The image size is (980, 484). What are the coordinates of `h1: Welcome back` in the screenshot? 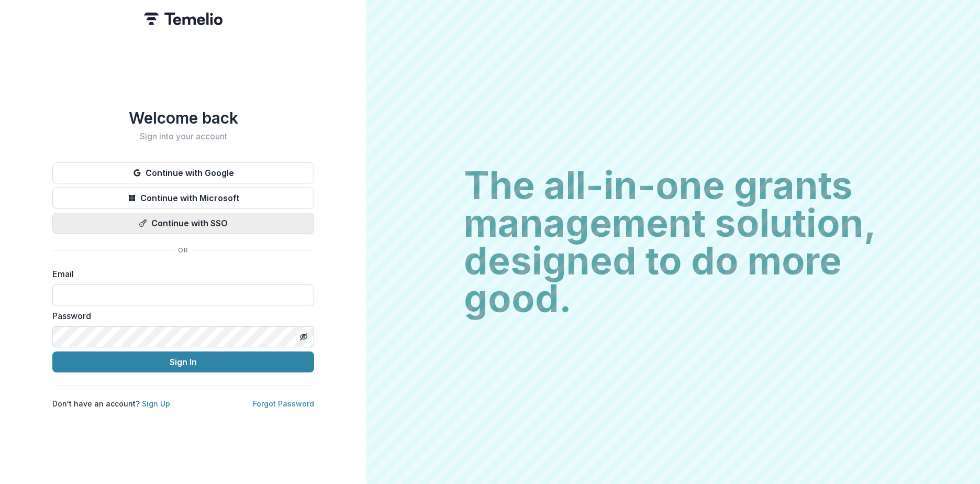 It's located at (183, 118).